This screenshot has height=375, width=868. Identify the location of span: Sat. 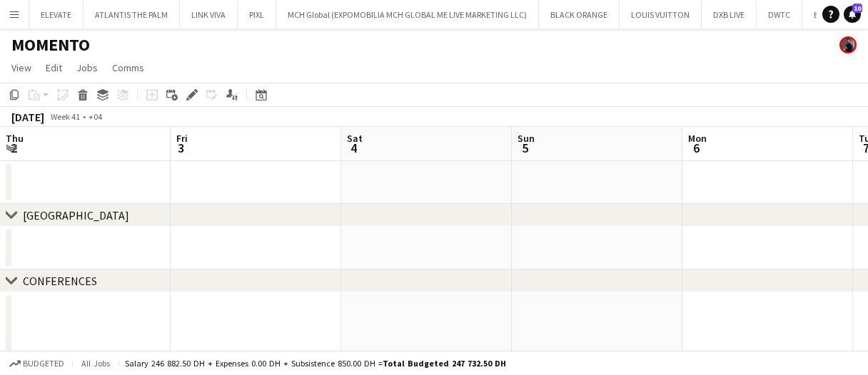
(355, 138).